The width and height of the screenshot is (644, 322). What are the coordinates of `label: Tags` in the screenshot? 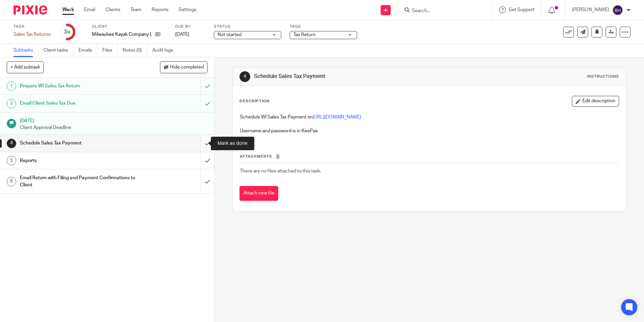 It's located at (323, 26).